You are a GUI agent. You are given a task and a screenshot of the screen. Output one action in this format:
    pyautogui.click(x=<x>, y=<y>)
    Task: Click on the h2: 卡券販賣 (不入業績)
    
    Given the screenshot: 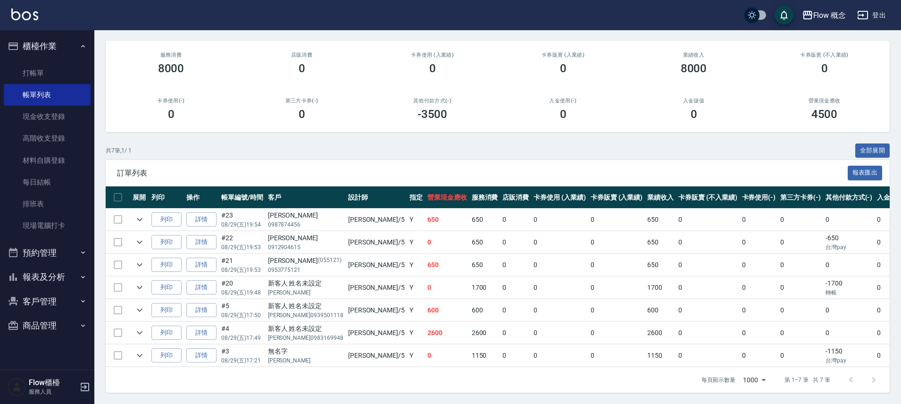 What is the action you would take?
    pyautogui.click(x=825, y=55)
    